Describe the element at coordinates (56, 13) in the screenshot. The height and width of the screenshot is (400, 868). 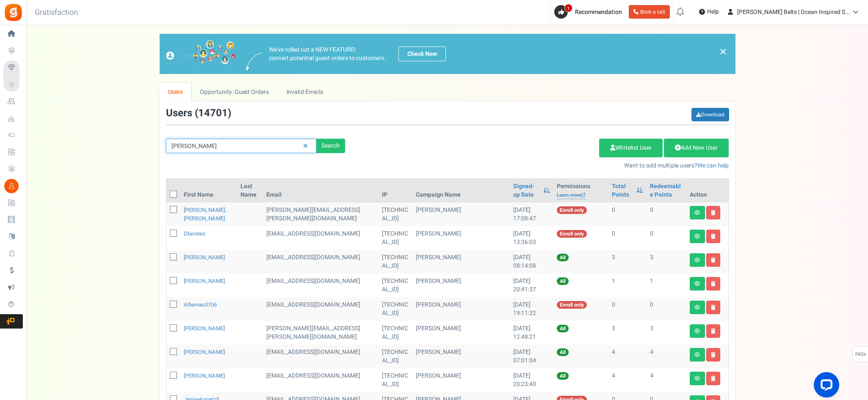
I see `h3: Gratisfaction` at that location.